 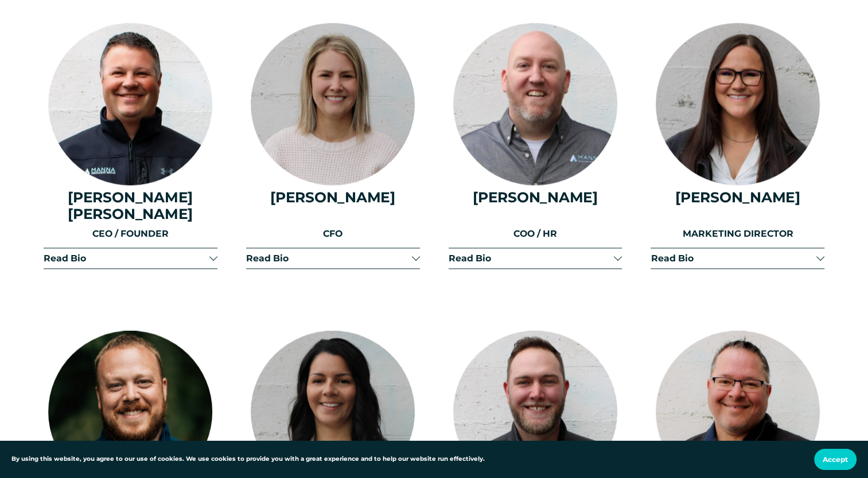 I want to click on p: MARKETING DIRECTOR, so click(x=737, y=234).